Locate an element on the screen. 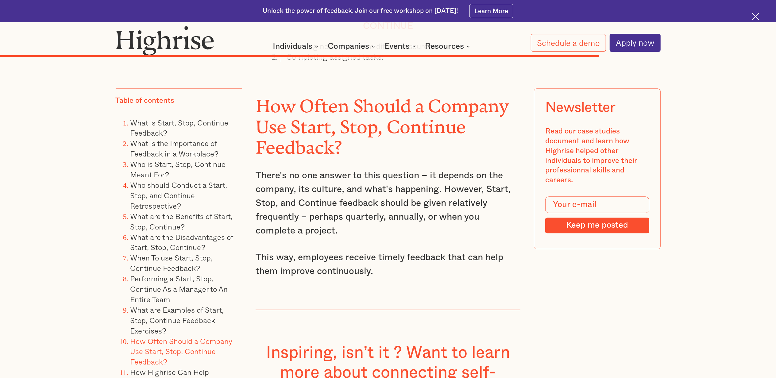 The image size is (776, 378). a: Apply now is located at coordinates (635, 43).